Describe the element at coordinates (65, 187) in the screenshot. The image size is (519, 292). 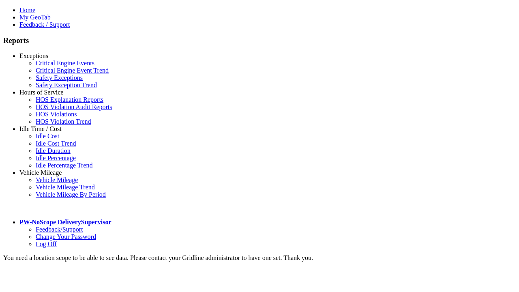
I see `a: Vehicle Mileage Trend` at that location.